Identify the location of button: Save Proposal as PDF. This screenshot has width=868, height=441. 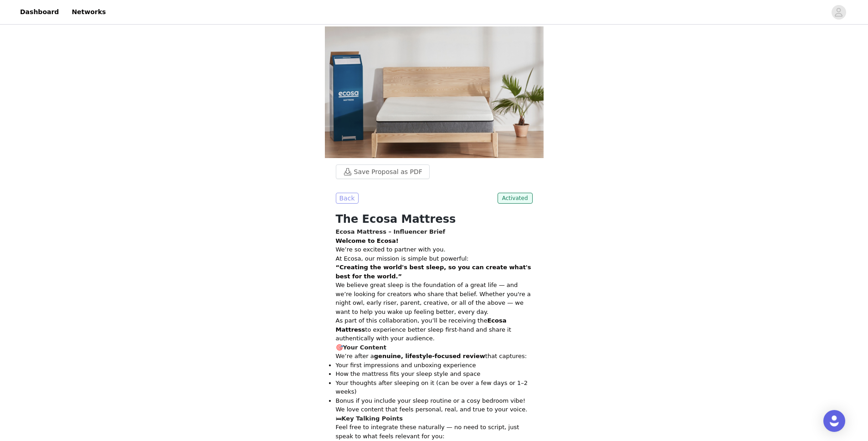
(383, 172).